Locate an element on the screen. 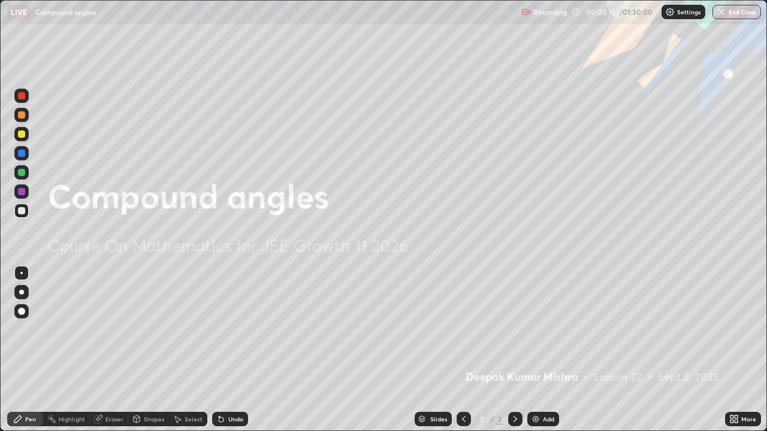 The image size is (767, 431). img: add-slide-button is located at coordinates (536, 419).